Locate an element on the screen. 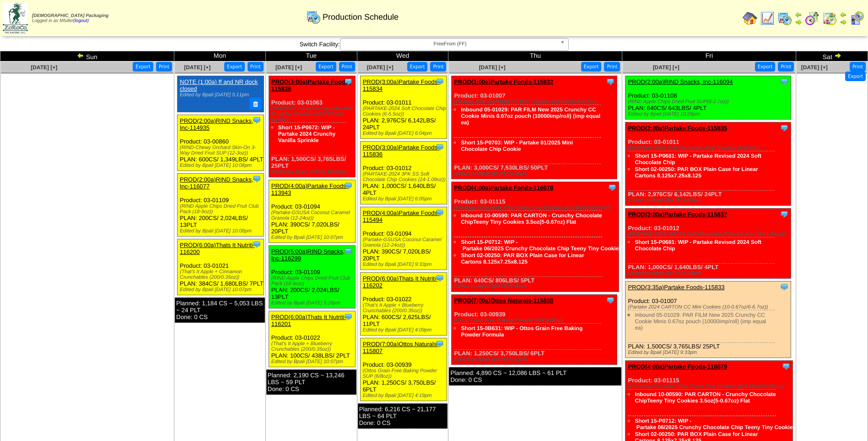 This screenshot has width=868, height=441. div: Product: 03-01007 PLAN: 1,500CS / 3,765LBS / 25PLT is located at coordinates (708, 319).